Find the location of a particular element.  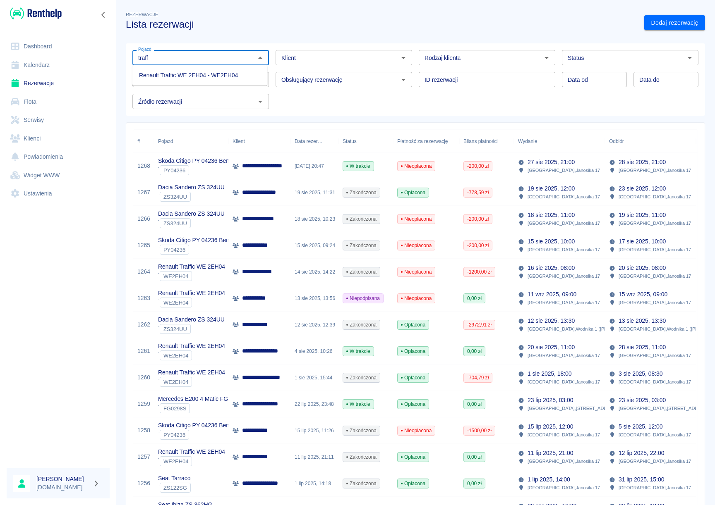

div: 19 sie 2025, 11:31 is located at coordinates (314, 193).